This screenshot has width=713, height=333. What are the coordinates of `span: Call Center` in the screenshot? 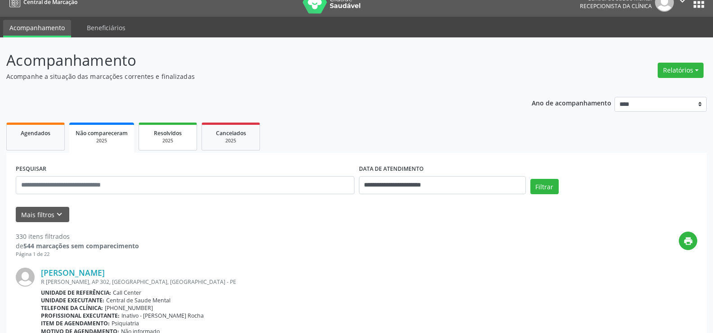 It's located at (127, 292).